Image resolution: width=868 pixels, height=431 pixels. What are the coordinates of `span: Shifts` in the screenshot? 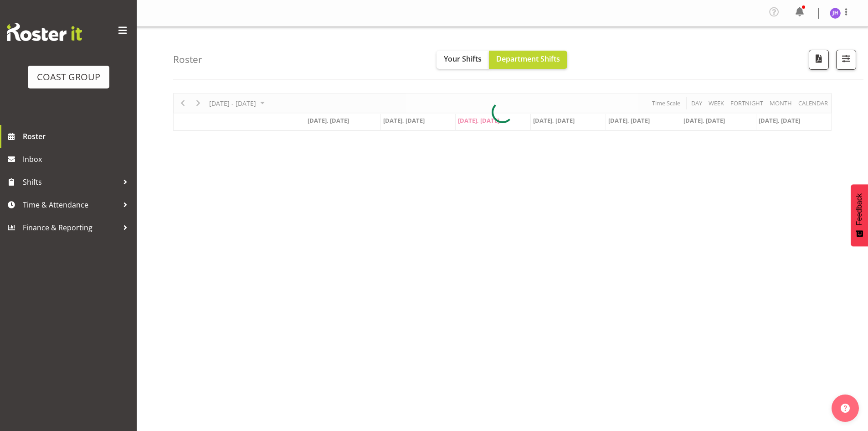 It's located at (71, 182).